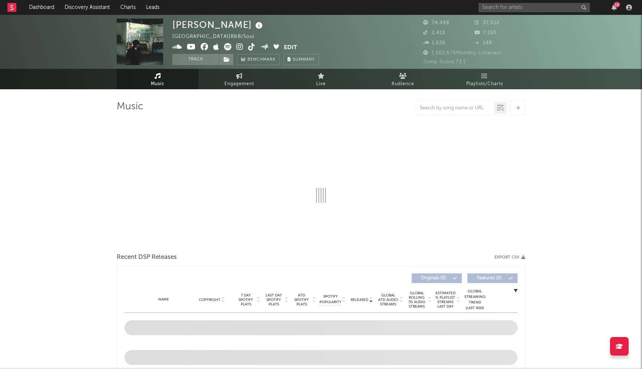  Describe the element at coordinates (455, 108) in the screenshot. I see `input: Search by song name or URL` at that location.